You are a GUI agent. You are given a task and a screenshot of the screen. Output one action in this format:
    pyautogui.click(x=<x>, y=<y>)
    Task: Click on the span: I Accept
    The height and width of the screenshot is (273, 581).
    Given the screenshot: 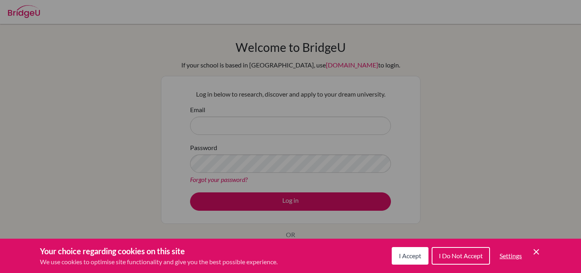 What is the action you would take?
    pyautogui.click(x=410, y=256)
    